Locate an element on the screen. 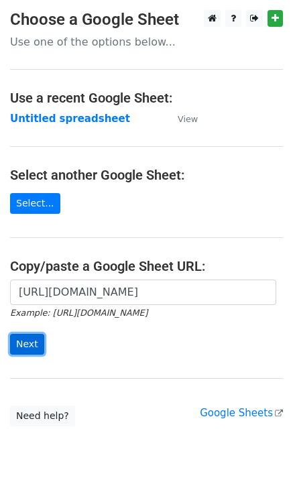  input: Paste your Google Sheet URL here is located at coordinates (143, 292).